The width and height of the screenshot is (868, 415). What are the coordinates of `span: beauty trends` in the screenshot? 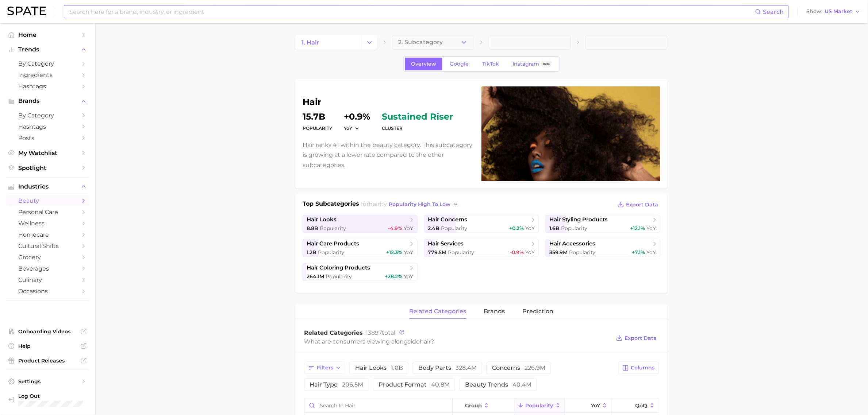 It's located at (498, 385).